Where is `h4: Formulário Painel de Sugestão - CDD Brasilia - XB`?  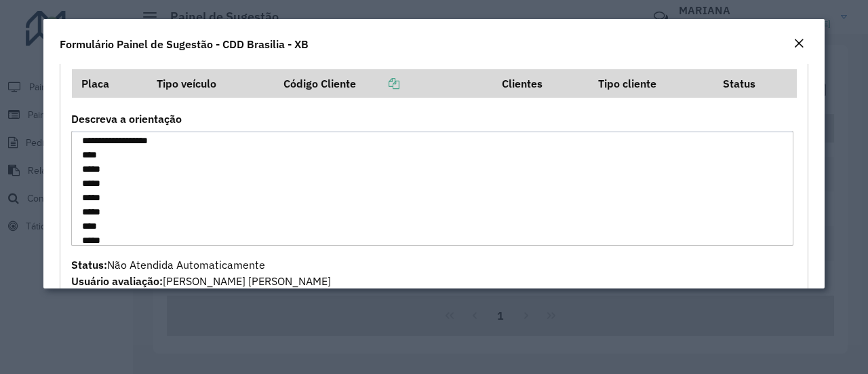 h4: Formulário Painel de Sugestão - CDD Brasilia - XB is located at coordinates (184, 44).